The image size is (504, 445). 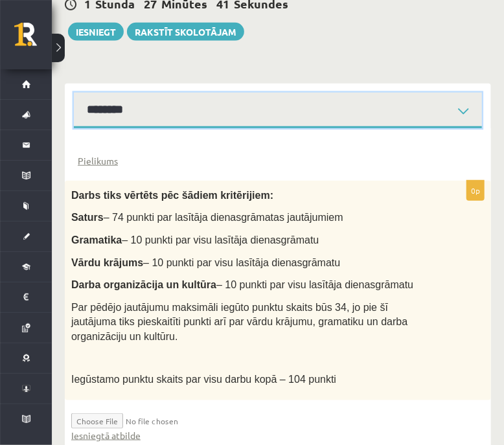 I want to click on a: Rakstīt skolotājam, so click(x=185, y=32).